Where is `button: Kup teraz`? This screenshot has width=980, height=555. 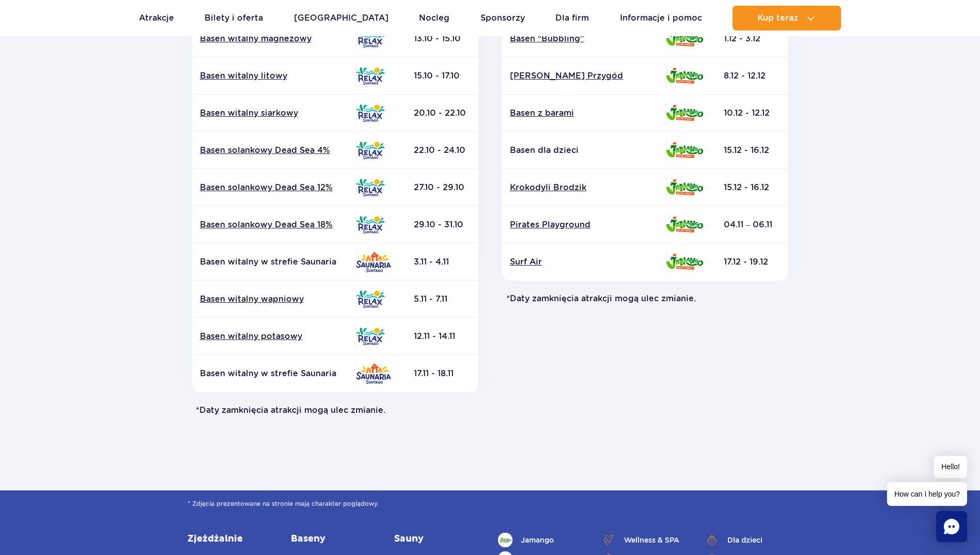 button: Kup teraz is located at coordinates (787, 18).